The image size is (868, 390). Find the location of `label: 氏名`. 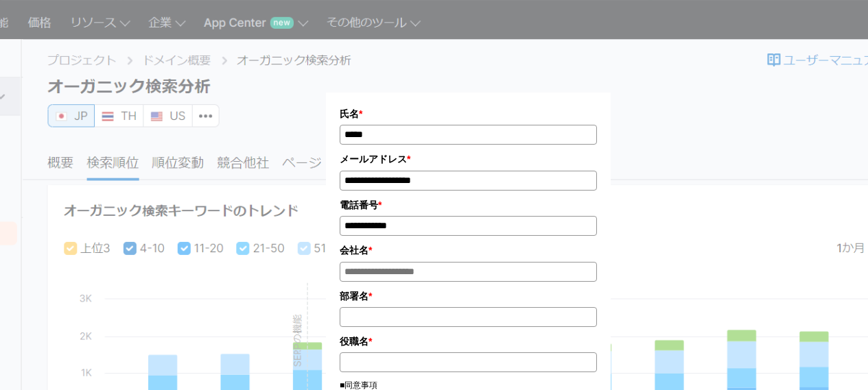

label: 氏名 is located at coordinates (468, 114).